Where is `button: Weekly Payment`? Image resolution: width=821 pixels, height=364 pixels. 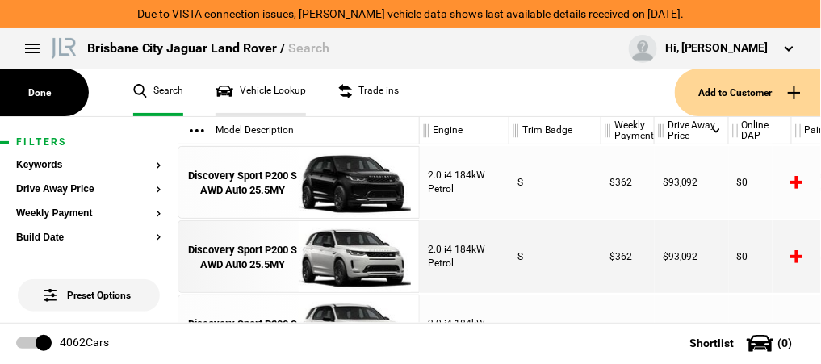 button: Weekly Payment is located at coordinates (89, 214).